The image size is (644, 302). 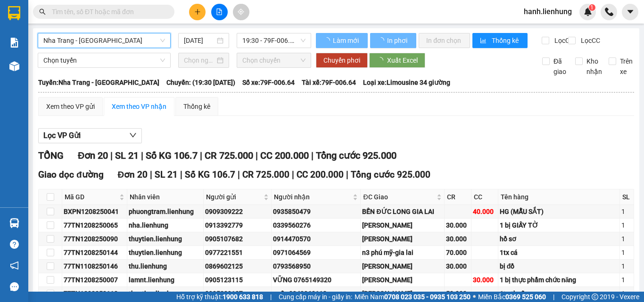 What do you see at coordinates (406, 83) in the screenshot?
I see `span: Loại xe: Limousine 34 giường` at bounding box center [406, 83].